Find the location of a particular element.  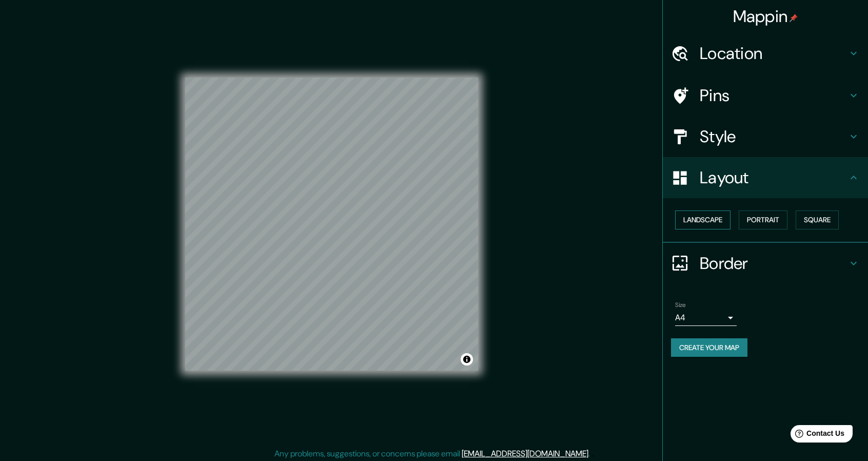

h4: Layout is located at coordinates (774, 178).